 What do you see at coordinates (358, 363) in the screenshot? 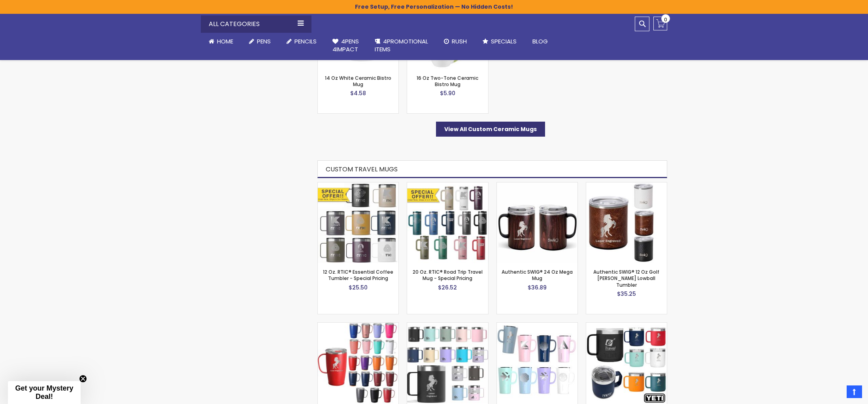
I see `img: Authentic SWIG® 18Oz Mug Tumbler` at bounding box center [358, 363].